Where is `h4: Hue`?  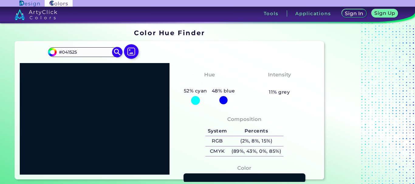
h4: Hue is located at coordinates (209, 75).